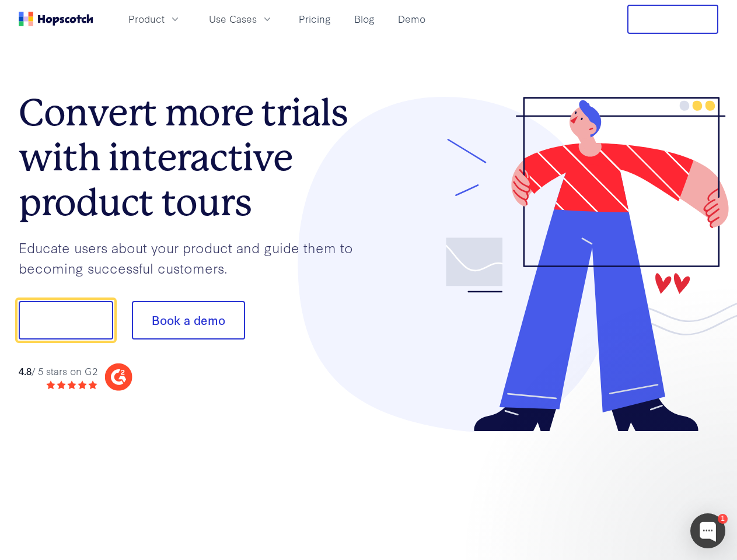 The width and height of the screenshot is (737, 560). I want to click on p: Educate users about your product and guide them to becoming successful customers., so click(194, 257).